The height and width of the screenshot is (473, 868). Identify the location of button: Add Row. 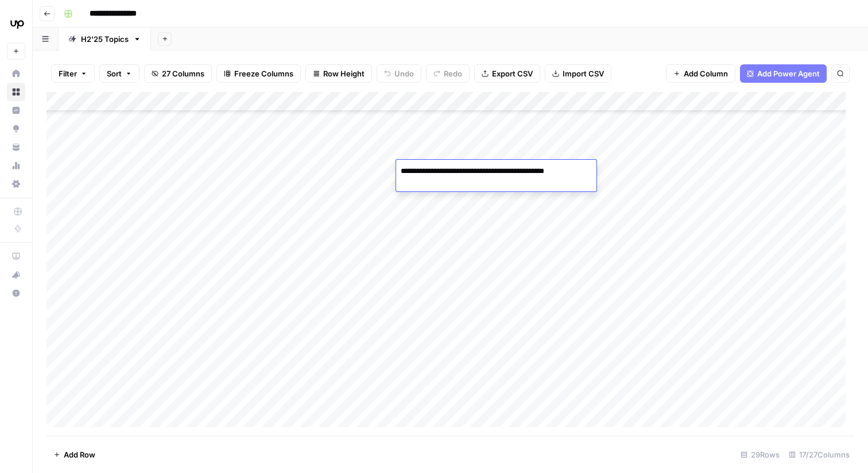
(74, 455).